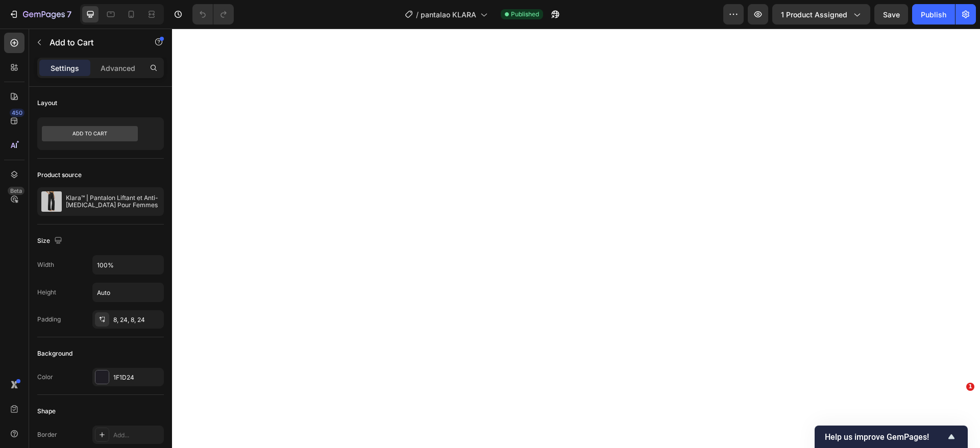 The width and height of the screenshot is (980, 448). I want to click on div: Height, so click(47, 293).